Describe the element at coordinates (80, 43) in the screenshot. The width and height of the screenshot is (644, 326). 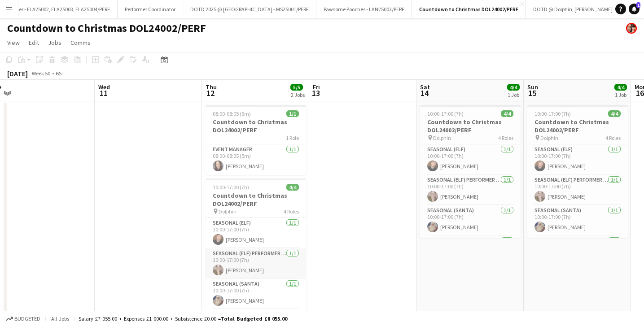
I see `a: Comms` at that location.